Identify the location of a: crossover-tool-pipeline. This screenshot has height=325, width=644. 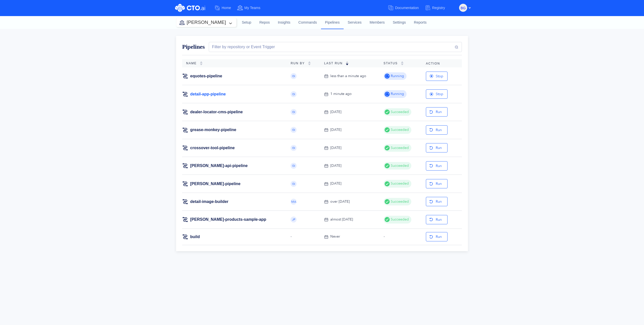
(212, 148).